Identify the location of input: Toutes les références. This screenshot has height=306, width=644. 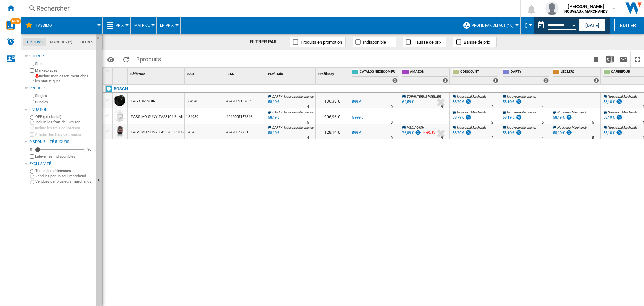
(32, 171).